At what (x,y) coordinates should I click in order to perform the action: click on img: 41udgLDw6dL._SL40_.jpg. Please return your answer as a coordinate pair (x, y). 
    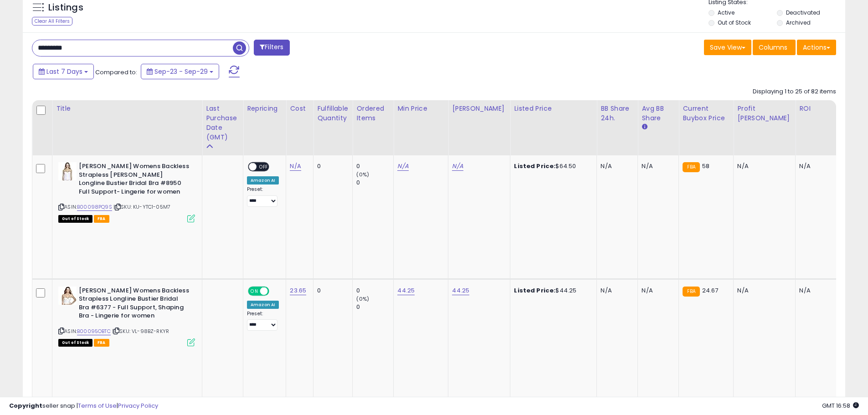
    Looking at the image, I should click on (67, 296).